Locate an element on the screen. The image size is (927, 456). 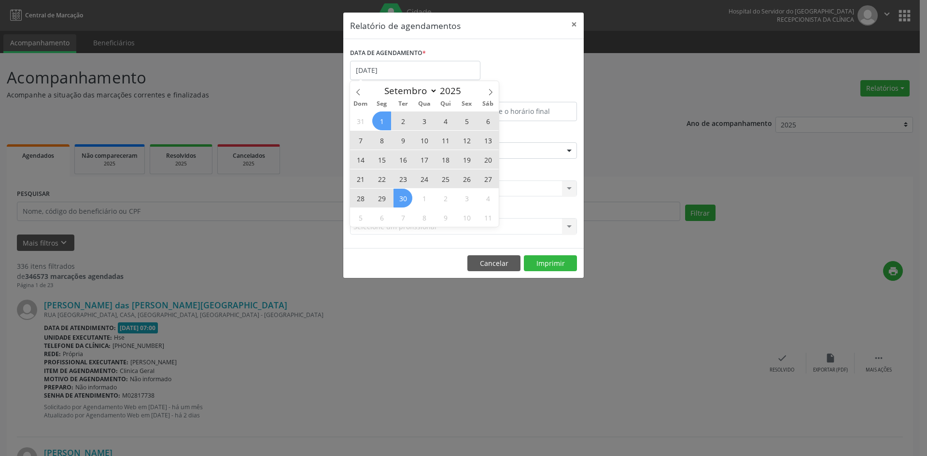
span: Setembro 8, 2025 is located at coordinates (381, 140).